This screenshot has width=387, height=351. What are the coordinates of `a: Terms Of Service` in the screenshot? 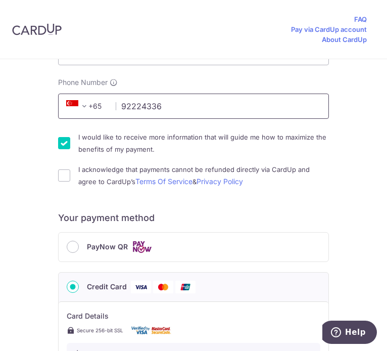 It's located at (164, 181).